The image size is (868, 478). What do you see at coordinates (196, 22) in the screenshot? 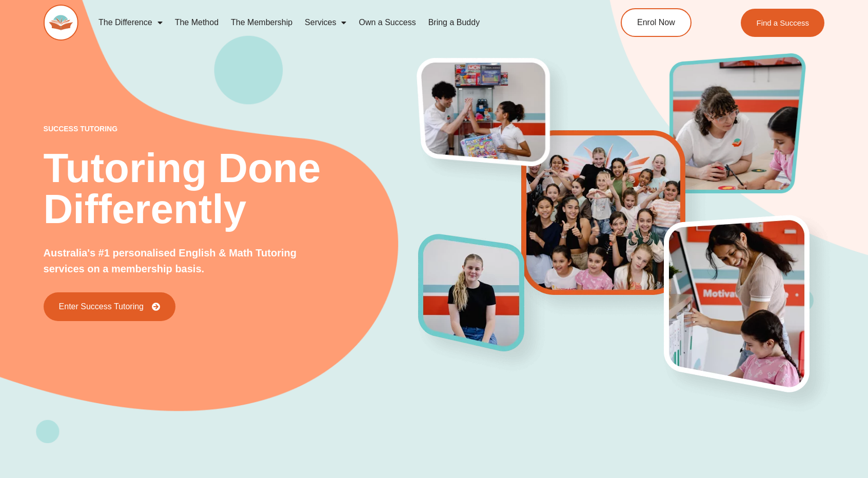
I see `a: The Method` at bounding box center [196, 22].